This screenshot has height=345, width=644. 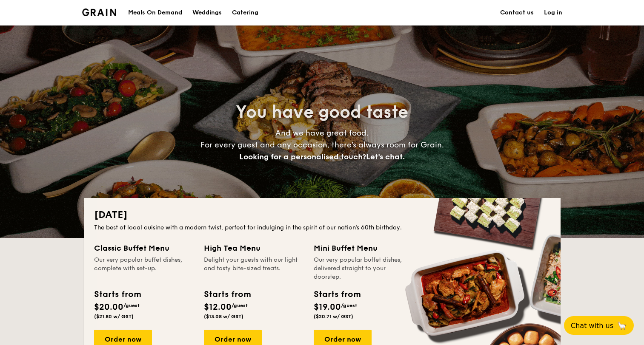 What do you see at coordinates (323, 228) in the screenshot?
I see `div: The best of local cuisine with a modern twist, perfect for indulging in the spirit of our nation’...` at bounding box center [323, 228].